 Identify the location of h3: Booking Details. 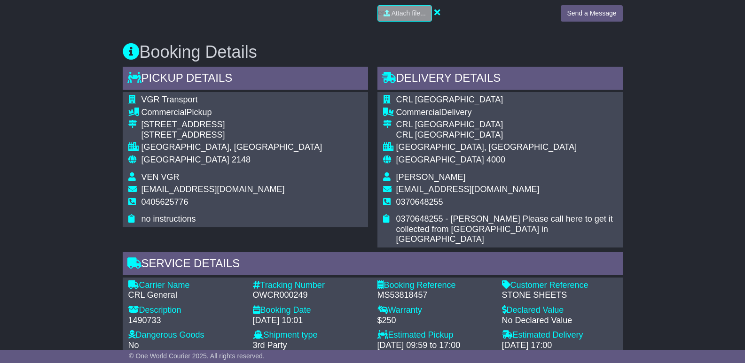
(373, 52).